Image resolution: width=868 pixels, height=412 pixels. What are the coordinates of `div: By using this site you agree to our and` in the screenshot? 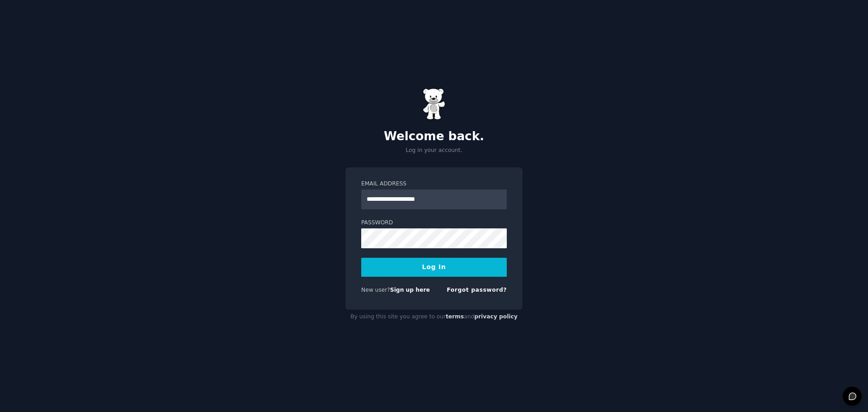 It's located at (434, 318).